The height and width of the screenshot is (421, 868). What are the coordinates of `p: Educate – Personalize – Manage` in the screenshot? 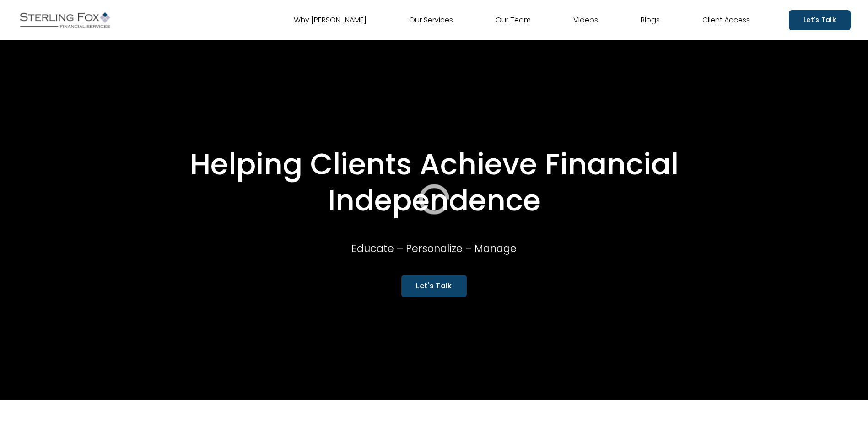 It's located at (434, 248).